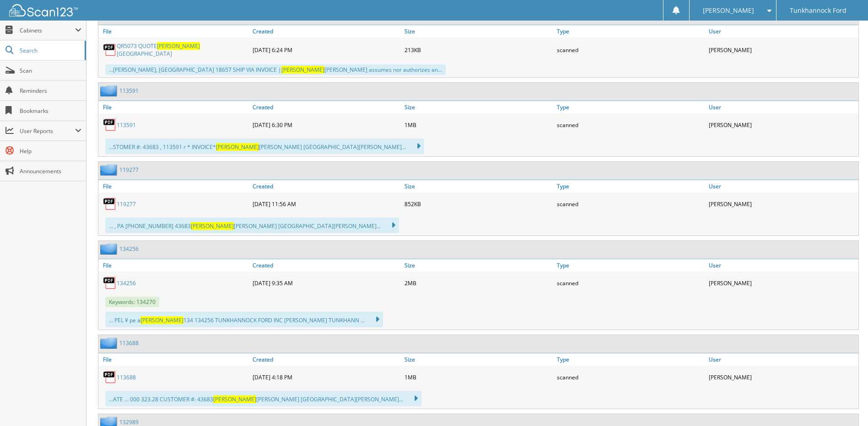 The height and width of the screenshot is (426, 868). What do you see at coordinates (818, 11) in the screenshot?
I see `span: Tunkhannock Ford` at bounding box center [818, 11].